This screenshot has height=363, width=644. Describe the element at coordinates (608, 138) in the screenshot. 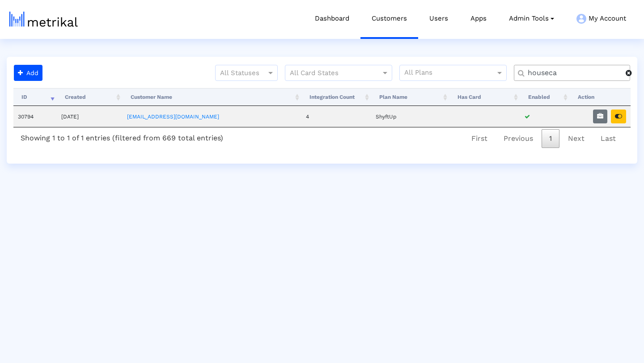

I see `a: Last` at that location.